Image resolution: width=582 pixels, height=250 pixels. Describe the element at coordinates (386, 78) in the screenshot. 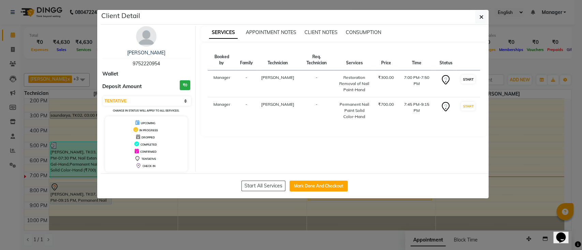

I see `div: ₹300.00` at that location.